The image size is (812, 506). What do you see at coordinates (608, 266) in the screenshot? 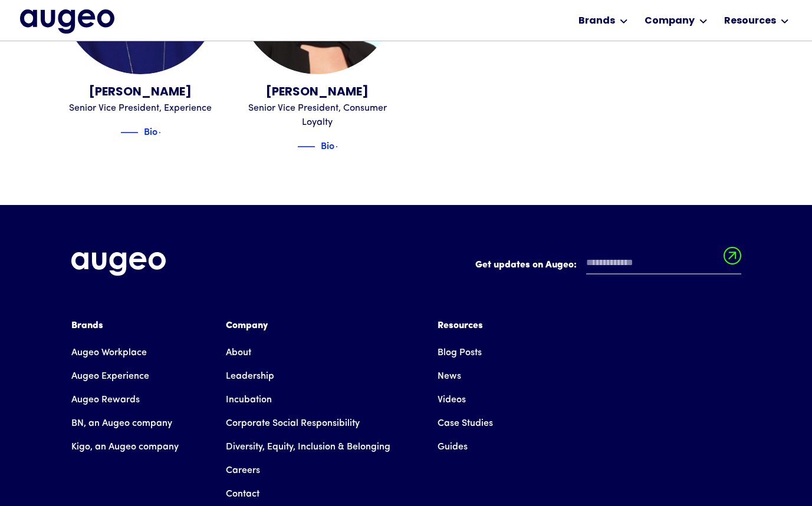
I see `form: Email Form` at bounding box center [608, 266].